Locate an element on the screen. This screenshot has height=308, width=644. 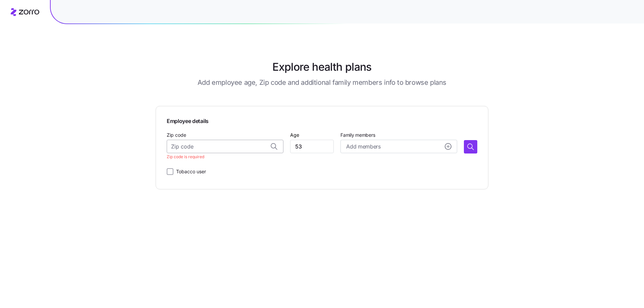
p: Zip code is required is located at coordinates (225, 157).